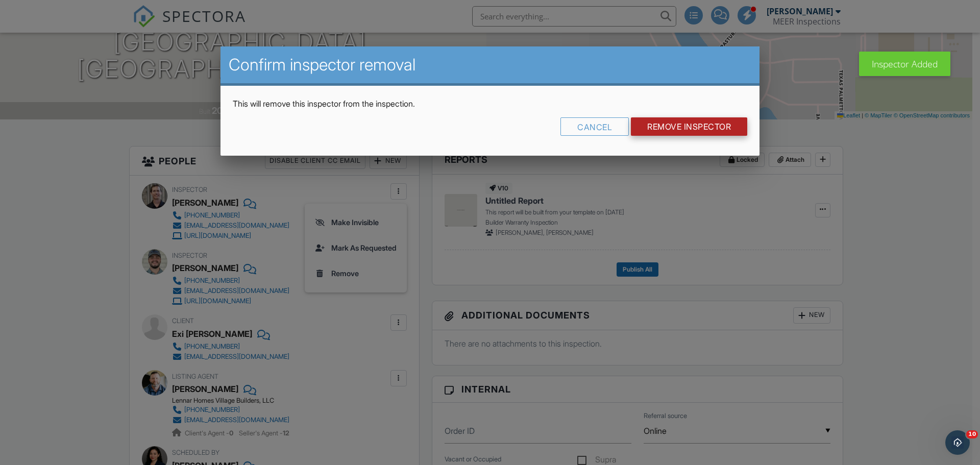  Describe the element at coordinates (689, 127) in the screenshot. I see `input: Remove Inspector` at that location.